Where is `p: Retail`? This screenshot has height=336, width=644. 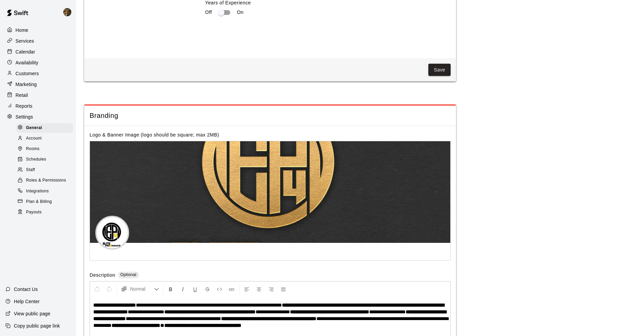
p: Retail is located at coordinates (22, 95).